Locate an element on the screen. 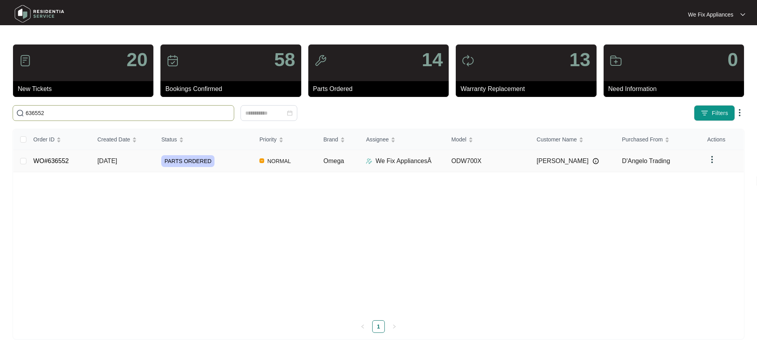  th: Customer Name is located at coordinates (573, 140).